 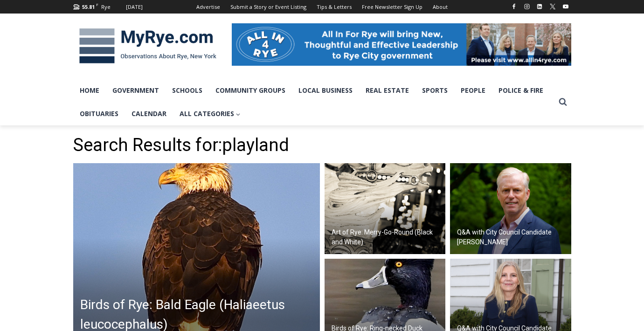 What do you see at coordinates (385, 209) in the screenshot?
I see `a: Art of Rye: Merry-Go-Round (Black and White)` at bounding box center [385, 209].